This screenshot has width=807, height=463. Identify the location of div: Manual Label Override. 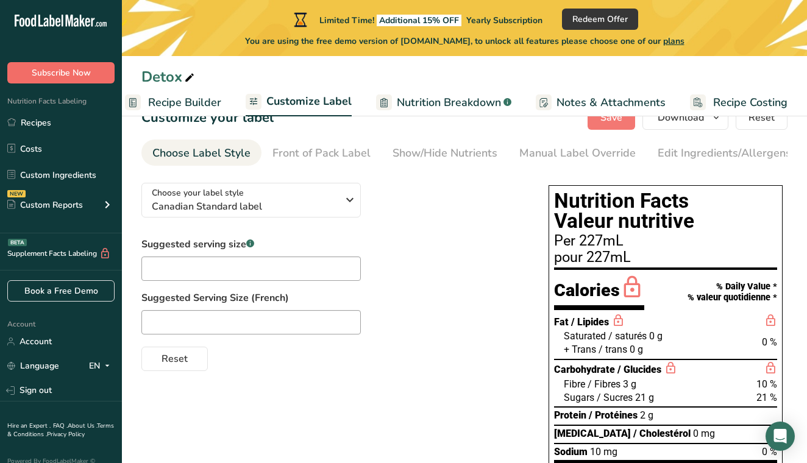
(577, 153).